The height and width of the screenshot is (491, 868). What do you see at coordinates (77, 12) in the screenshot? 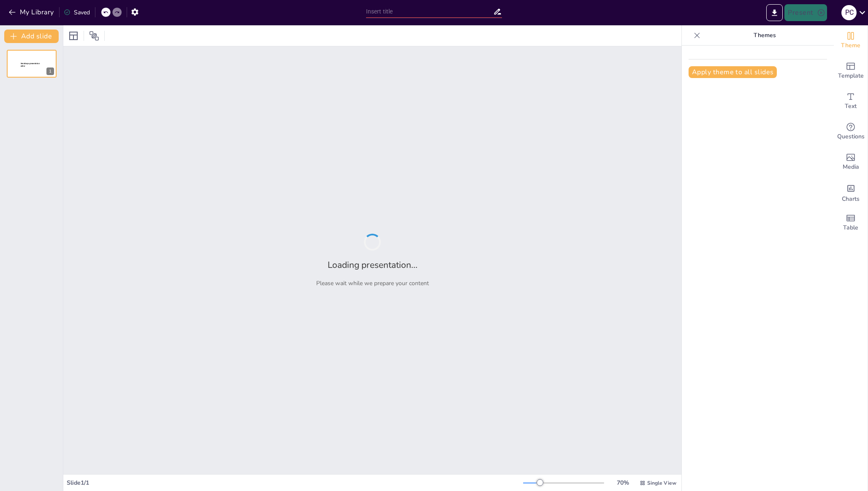
I see `div: Saved` at bounding box center [77, 12].